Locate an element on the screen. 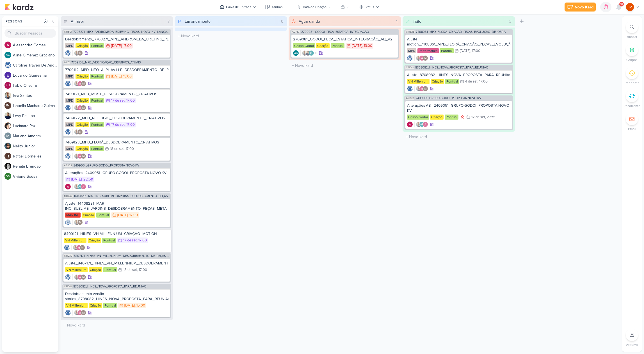 The image size is (644, 354). span: 8708082_HINES_NOVA_PROPOSTA_PARA_REUNIAO is located at coordinates (110, 287).